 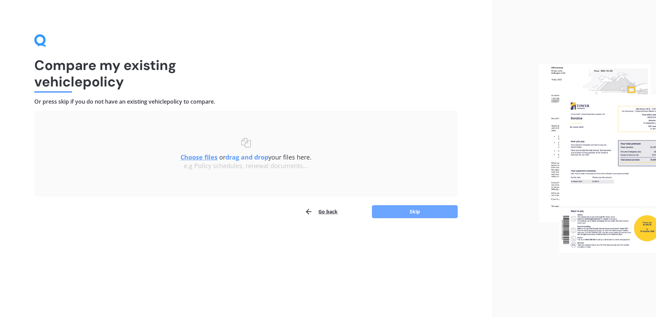 I want to click on span: or your files here., so click(x=246, y=157).